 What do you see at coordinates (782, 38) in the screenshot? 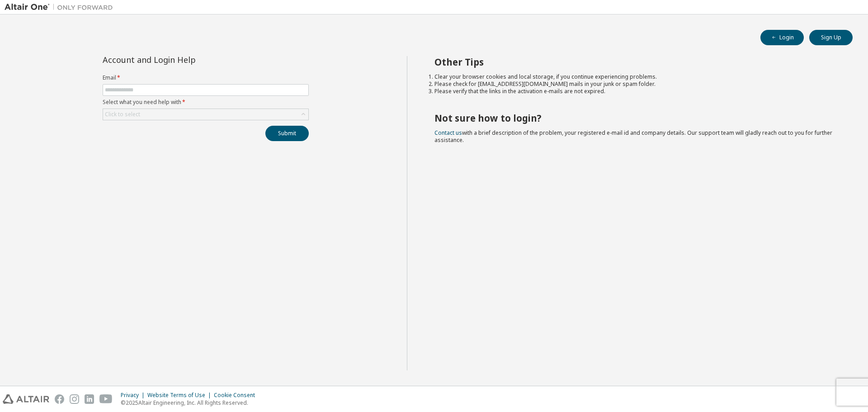
I see `button: Login` at bounding box center [782, 38].